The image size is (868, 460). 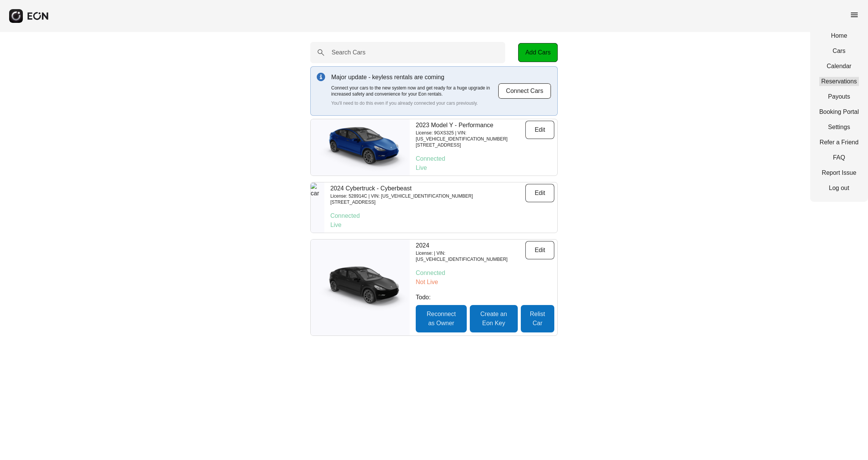 What do you see at coordinates (538, 53) in the screenshot?
I see `button: Add Cars` at bounding box center [538, 53].